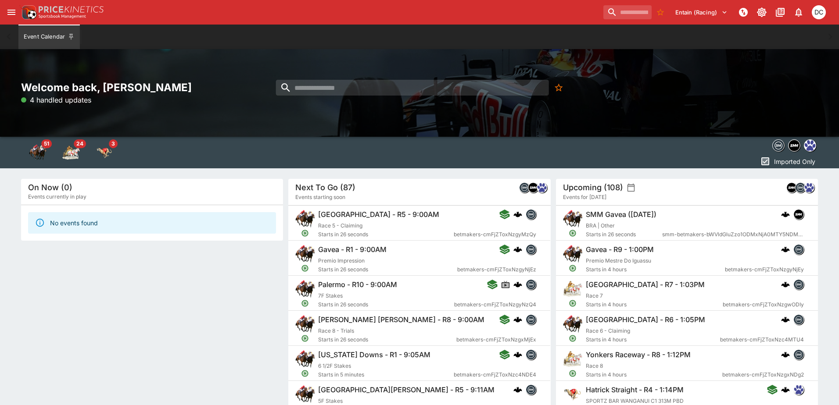 This screenshot has height=405, width=839. I want to click on h5: Next To Go (87), so click(325, 187).